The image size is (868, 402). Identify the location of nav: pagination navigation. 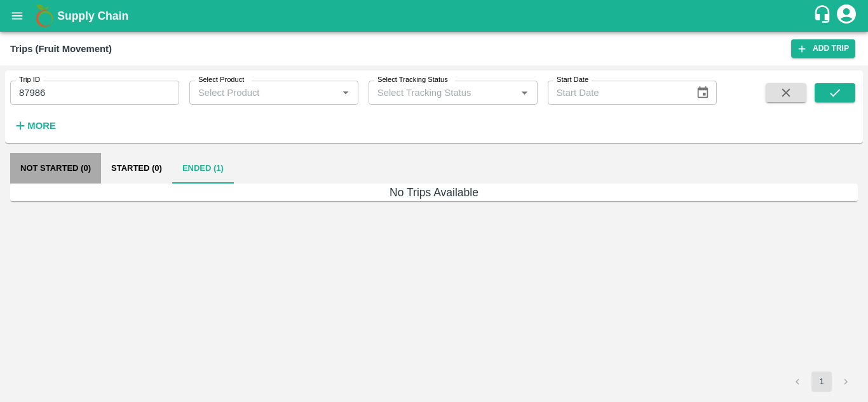
(822, 382).